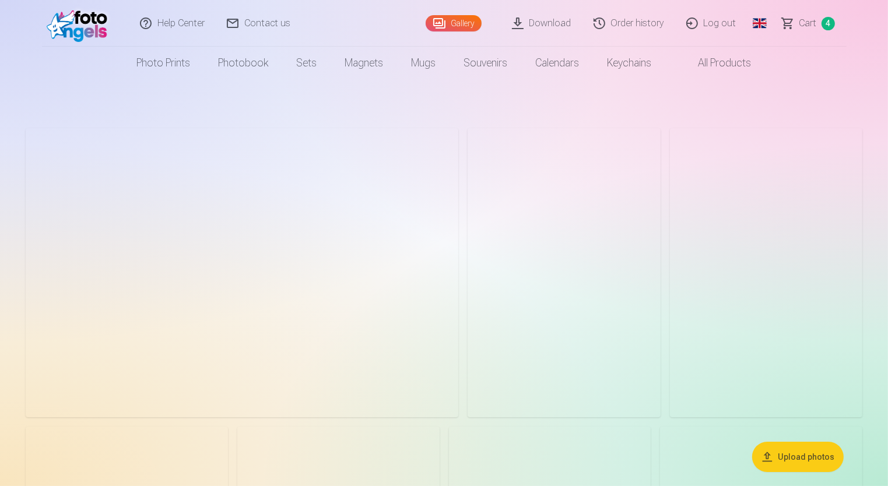 The width and height of the screenshot is (888, 486). I want to click on button: Upload photos, so click(798, 457).